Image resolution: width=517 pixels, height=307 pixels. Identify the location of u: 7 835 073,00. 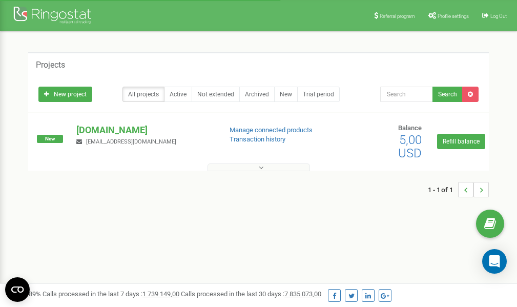
(303, 293).